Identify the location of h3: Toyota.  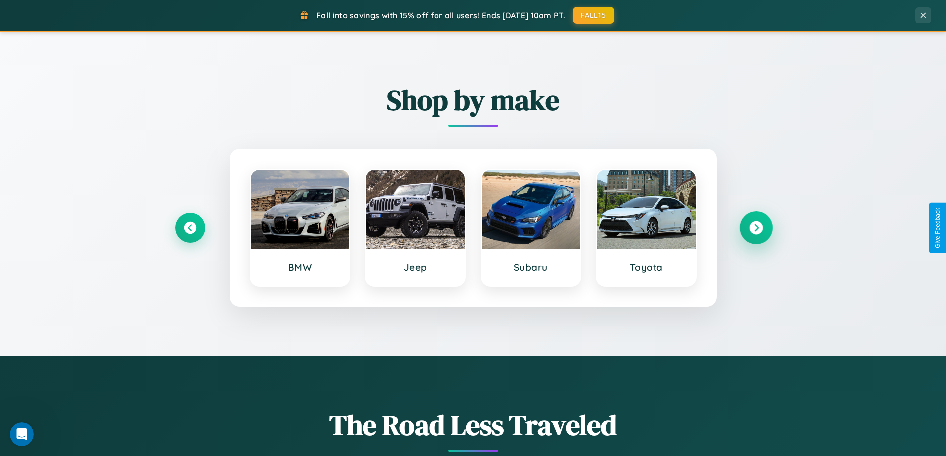
(646, 268).